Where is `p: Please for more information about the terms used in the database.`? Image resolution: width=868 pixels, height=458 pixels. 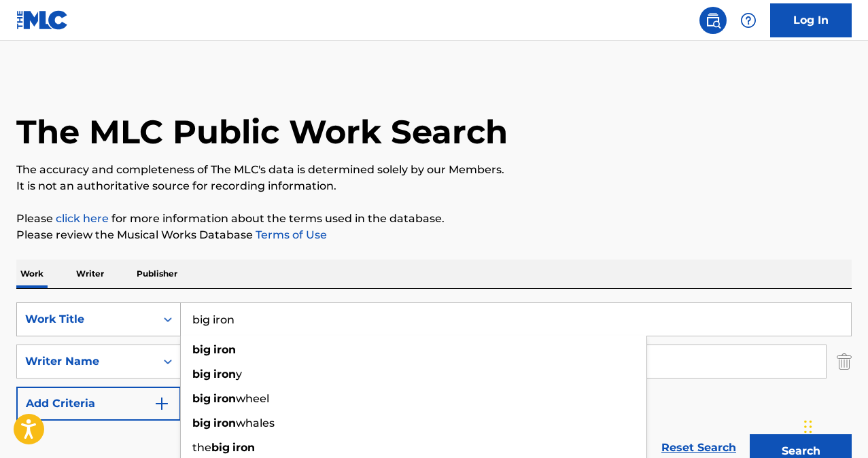 p: Please for more information about the terms used in the database. is located at coordinates (434, 219).